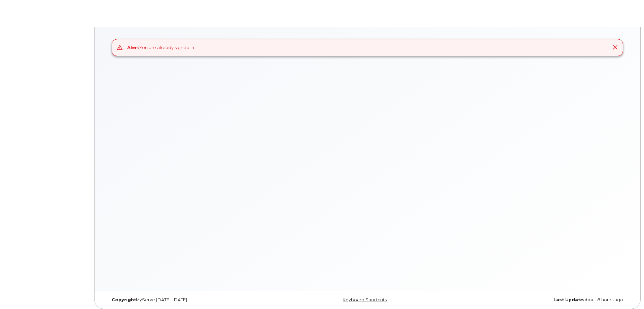 The width and height of the screenshot is (644, 309). What do you see at coordinates (365, 300) in the screenshot?
I see `a: Keyboard Shortcuts` at bounding box center [365, 300].